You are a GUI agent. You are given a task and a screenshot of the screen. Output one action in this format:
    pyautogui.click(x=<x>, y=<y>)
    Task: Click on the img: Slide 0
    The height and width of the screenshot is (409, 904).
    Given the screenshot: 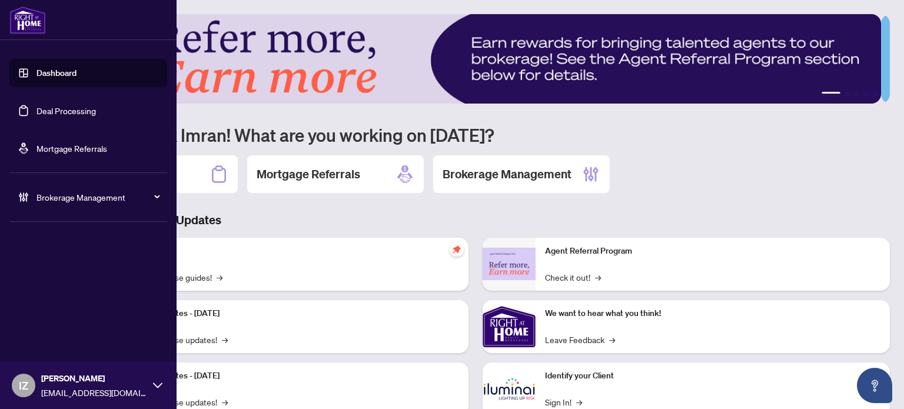 What is the action you would take?
    pyautogui.click(x=471, y=59)
    